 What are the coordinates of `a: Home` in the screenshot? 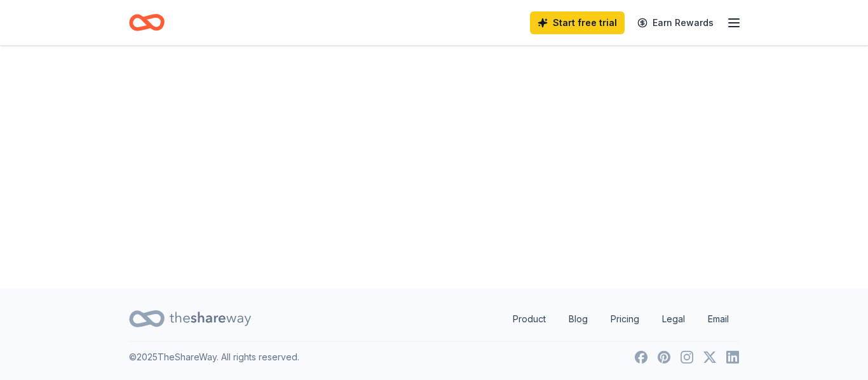 It's located at (147, 22).